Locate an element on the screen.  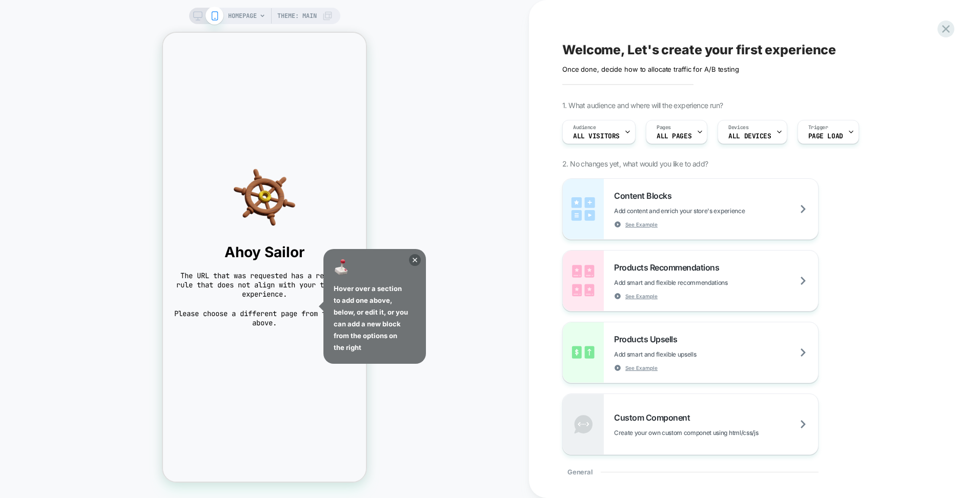
span: Theme: MAIN is located at coordinates (297, 16).